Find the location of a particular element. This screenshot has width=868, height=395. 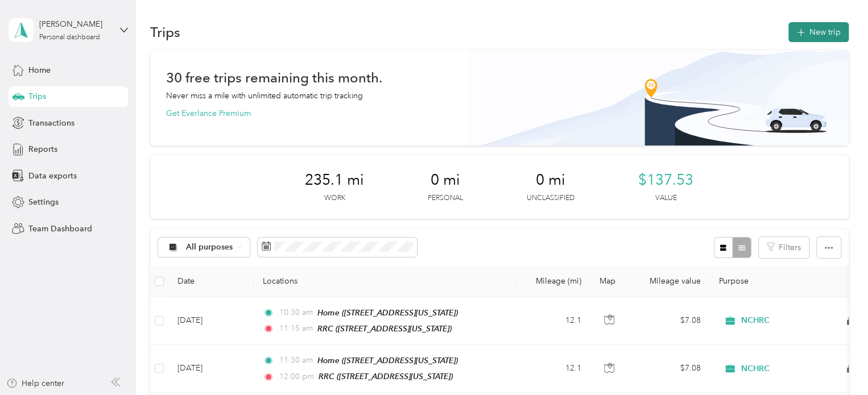

button: Get Everlance Premium is located at coordinates (208, 113).